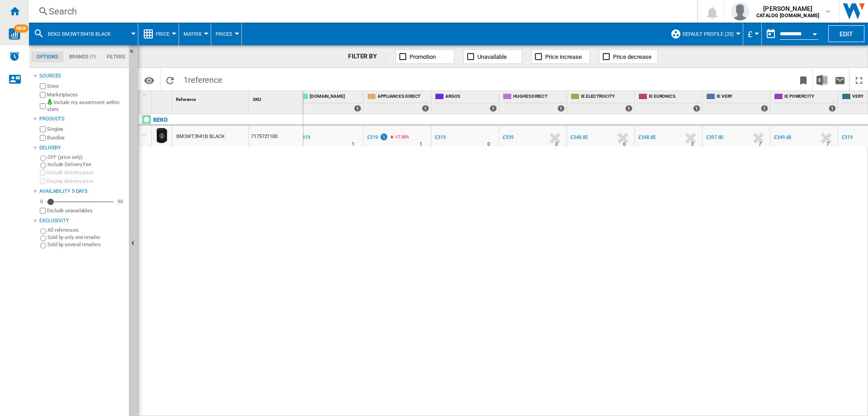 This screenshot has width=868, height=416. I want to click on img: alerts-logo.svg, so click(14, 56).